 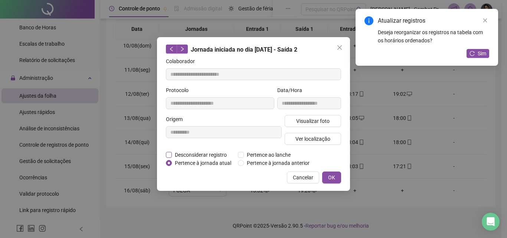 What do you see at coordinates (278, 163) in the screenshot?
I see `span: Pertence à jornada anterior` at bounding box center [278, 163].